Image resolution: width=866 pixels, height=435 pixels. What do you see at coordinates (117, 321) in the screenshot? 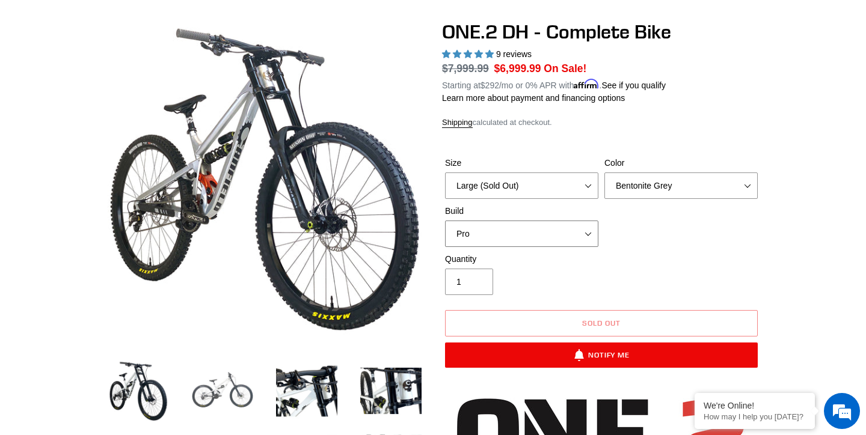
I see `textarea: Type your message and hit 'Enter'` at bounding box center [117, 321].